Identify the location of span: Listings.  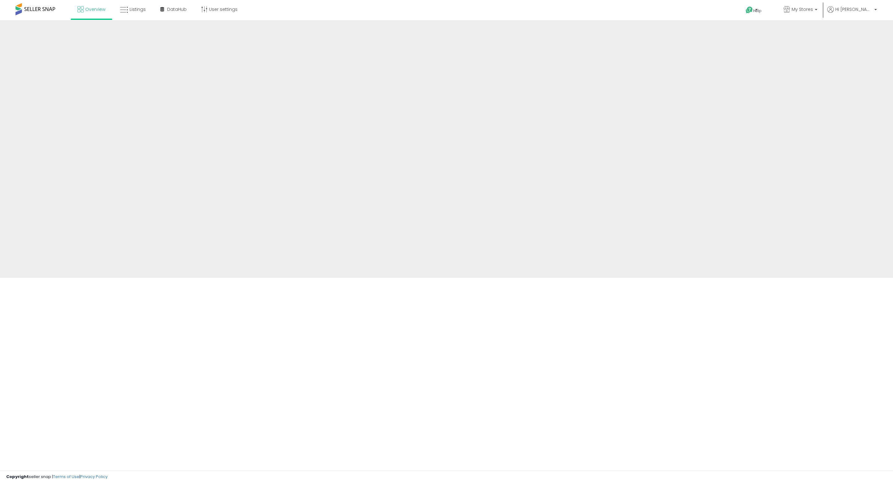
(138, 9).